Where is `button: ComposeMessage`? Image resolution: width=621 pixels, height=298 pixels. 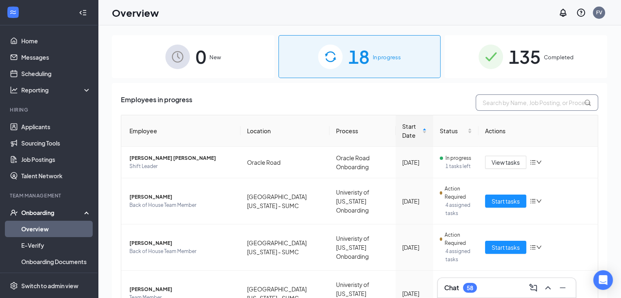
button: ComposeMessage is located at coordinates (533, 287).